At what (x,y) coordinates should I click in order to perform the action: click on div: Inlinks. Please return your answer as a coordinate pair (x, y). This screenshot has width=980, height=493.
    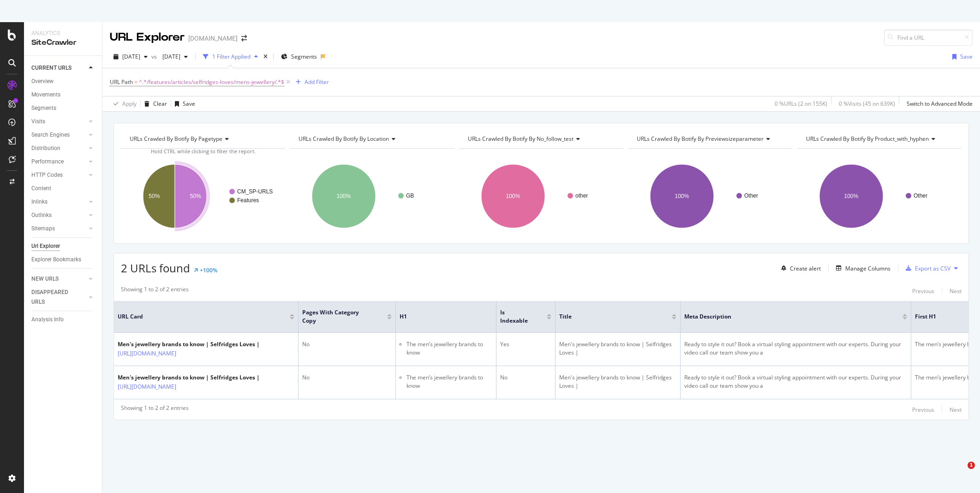
    Looking at the image, I should click on (39, 202).